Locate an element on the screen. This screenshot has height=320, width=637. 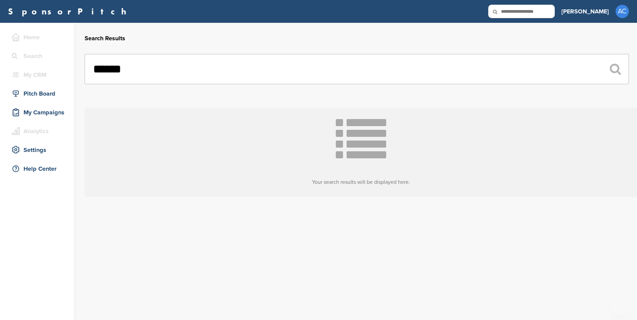
a: Home is located at coordinates (37, 37).